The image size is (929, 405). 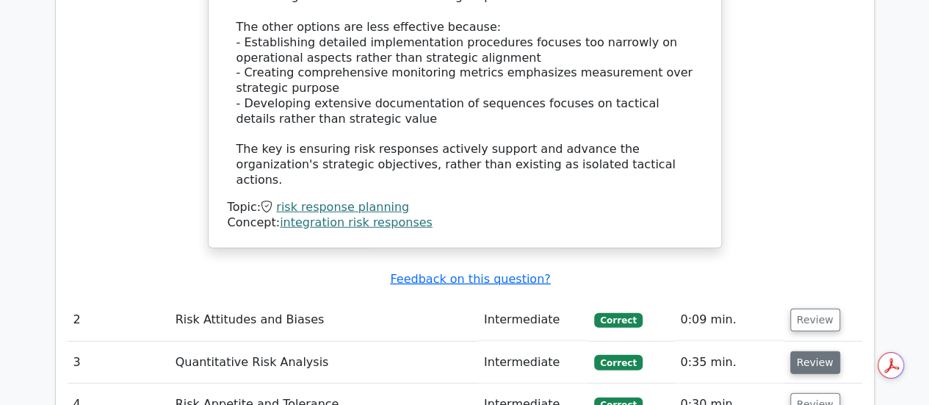 I want to click on a: integration risk responses, so click(x=356, y=222).